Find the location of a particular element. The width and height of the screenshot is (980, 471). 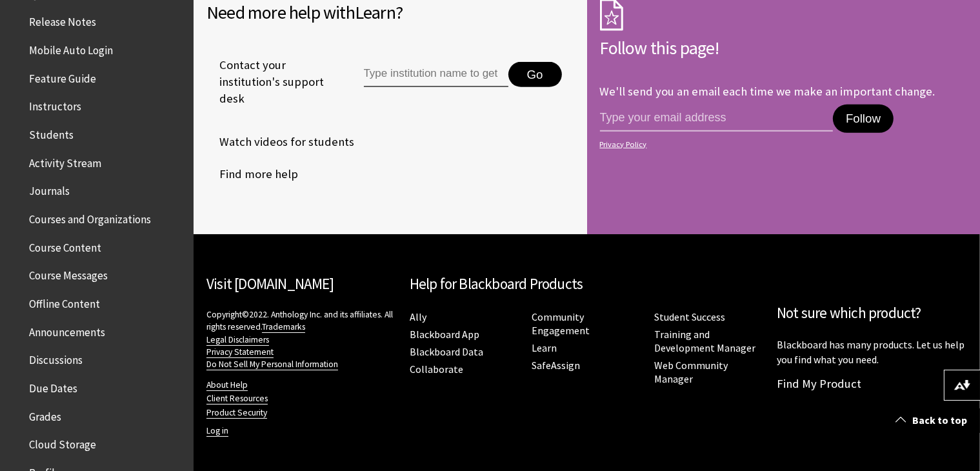

a: Community Engagement is located at coordinates (561, 324).